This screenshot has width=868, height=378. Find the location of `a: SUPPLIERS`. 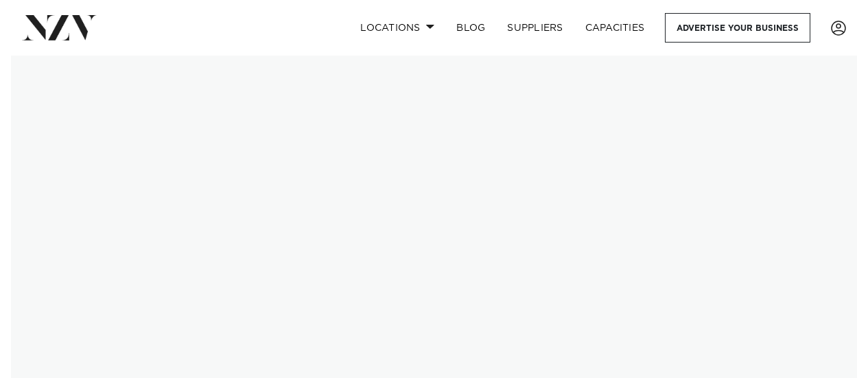

a: SUPPLIERS is located at coordinates (534, 28).